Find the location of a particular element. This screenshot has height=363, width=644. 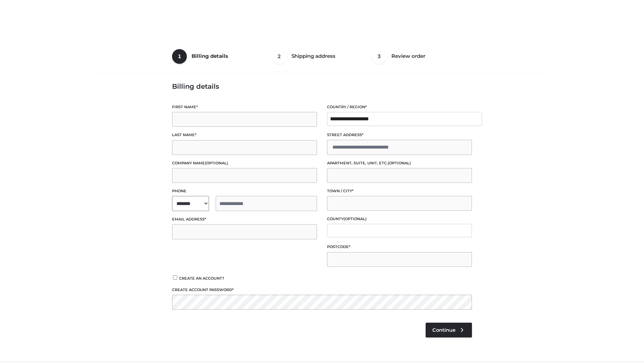

label: Email address is located at coordinates (245, 219).